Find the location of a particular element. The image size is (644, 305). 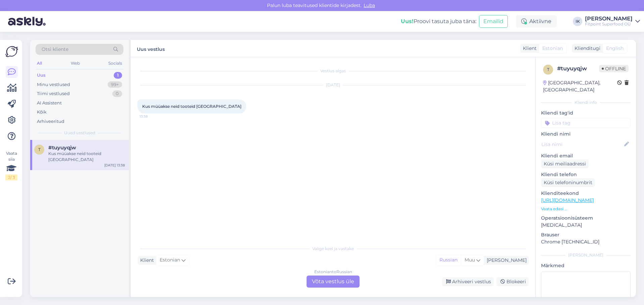

div: Web is located at coordinates (76, 63).